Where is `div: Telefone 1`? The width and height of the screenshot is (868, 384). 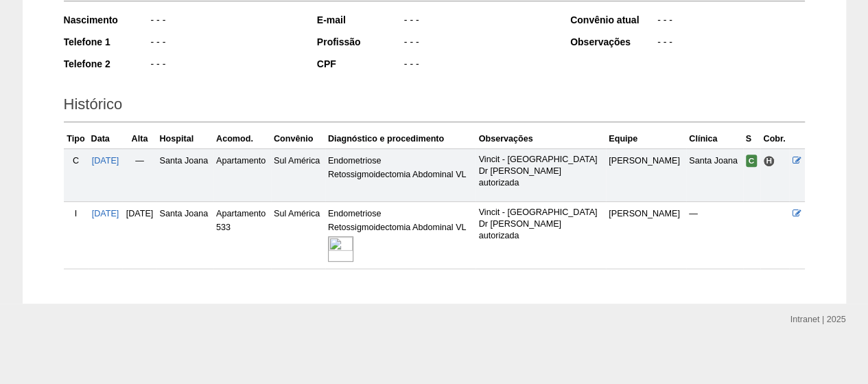
div: Telefone 1 is located at coordinates (107, 42).